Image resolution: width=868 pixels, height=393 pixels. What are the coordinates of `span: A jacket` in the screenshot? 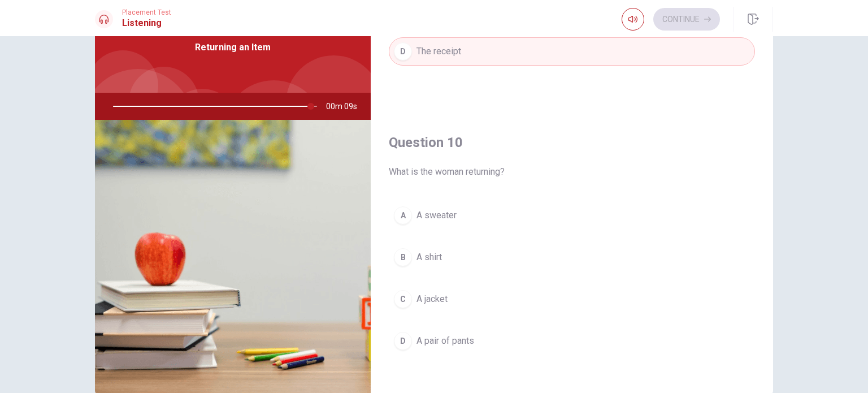 It's located at (432, 299).